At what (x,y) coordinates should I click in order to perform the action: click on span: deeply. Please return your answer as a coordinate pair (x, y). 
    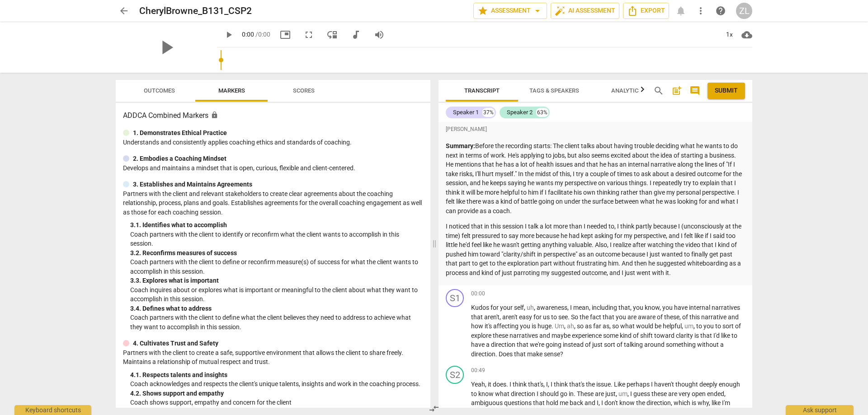
    Looking at the image, I should click on (709, 384).